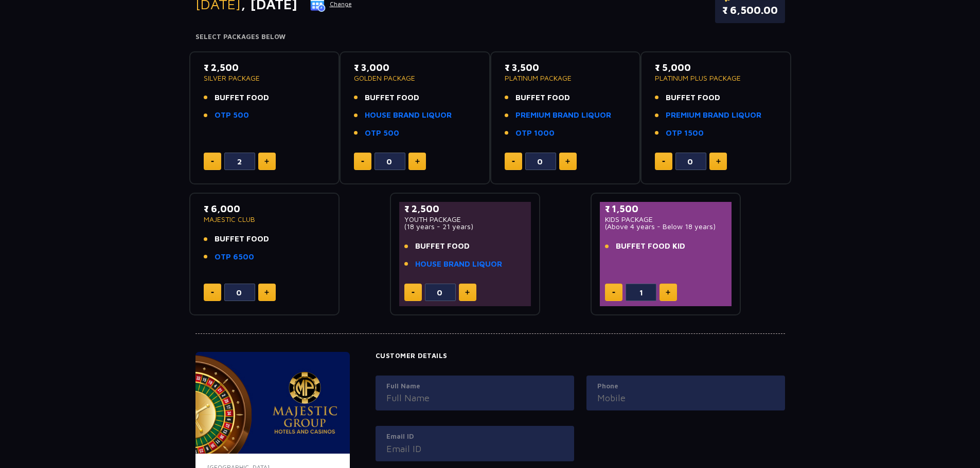  I want to click on input: Email ID, so click(475, 448).